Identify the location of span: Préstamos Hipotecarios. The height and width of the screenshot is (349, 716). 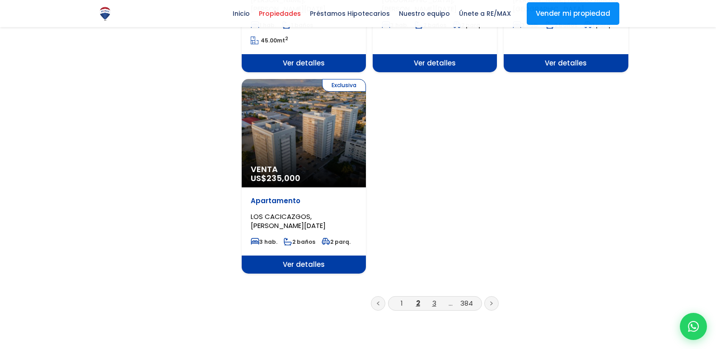
(350, 14).